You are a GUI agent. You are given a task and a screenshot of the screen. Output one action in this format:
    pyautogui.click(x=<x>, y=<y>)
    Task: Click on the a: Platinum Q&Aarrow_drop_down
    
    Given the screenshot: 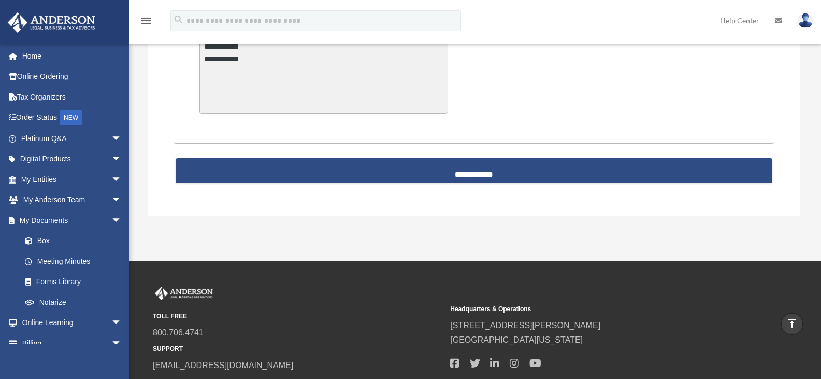 What is the action you would take?
    pyautogui.click(x=72, y=138)
    